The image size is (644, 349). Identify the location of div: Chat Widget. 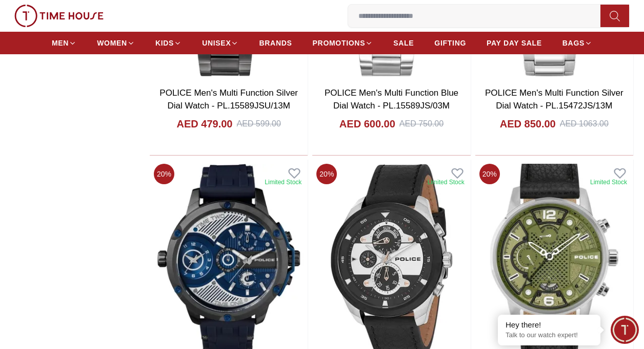
(625, 330).